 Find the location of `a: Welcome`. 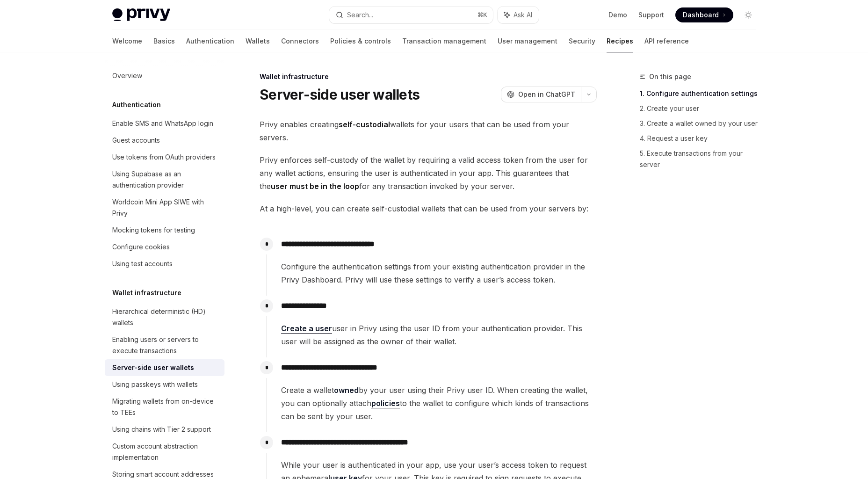

a: Welcome is located at coordinates (127, 41).